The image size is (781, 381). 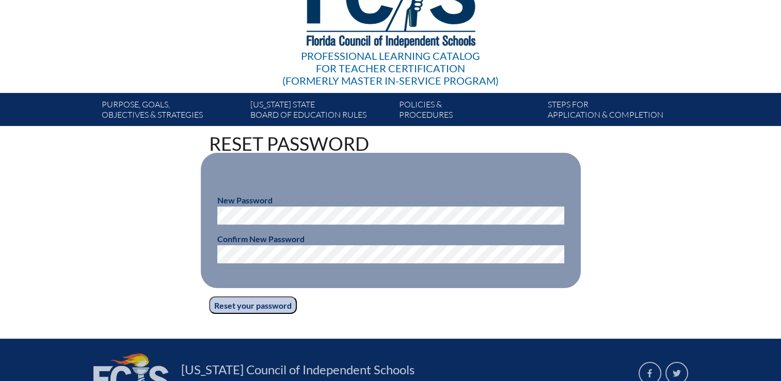 I want to click on h1: Reset Password, so click(x=391, y=143).